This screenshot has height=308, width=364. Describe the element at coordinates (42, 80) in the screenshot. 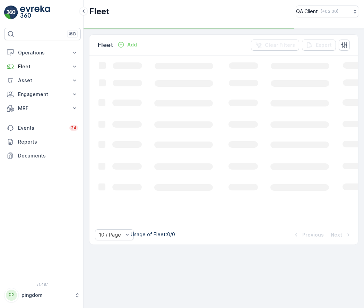

I see `button: Asset` at that location.